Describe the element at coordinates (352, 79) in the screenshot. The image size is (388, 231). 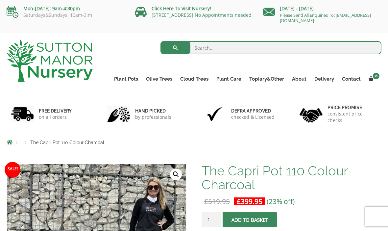
I see `a: Contact` at that location.